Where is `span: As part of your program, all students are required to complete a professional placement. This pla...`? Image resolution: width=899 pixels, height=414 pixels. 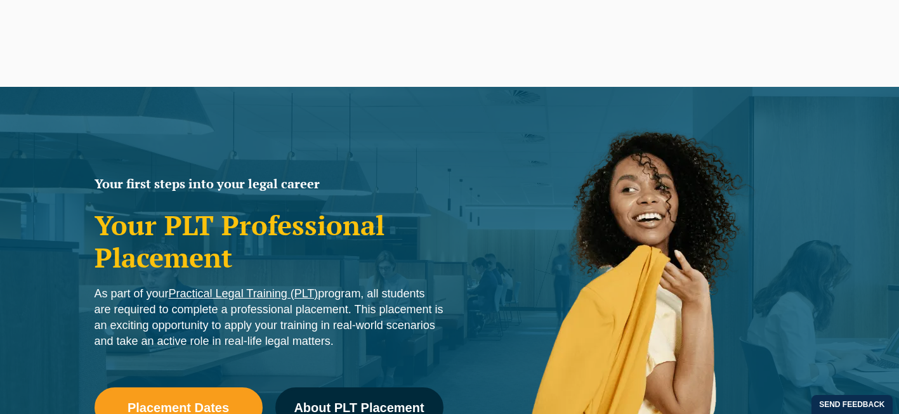
span: As part of your program, all students are required to complete a professional placement. This pla... is located at coordinates (269, 317).